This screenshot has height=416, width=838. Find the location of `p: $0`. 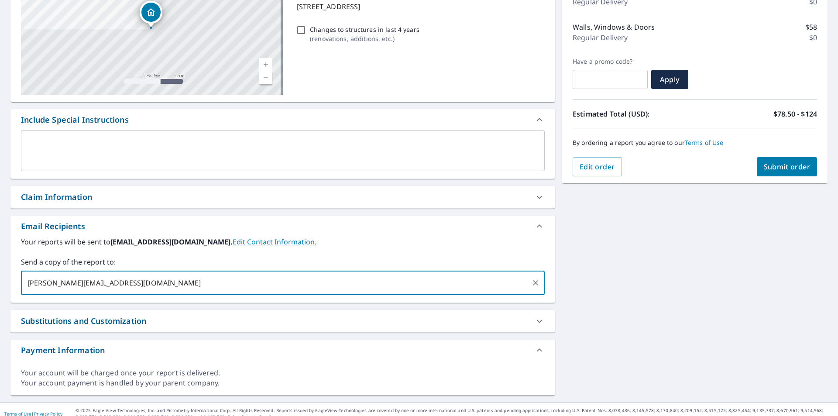

p: $0 is located at coordinates (813, 38).